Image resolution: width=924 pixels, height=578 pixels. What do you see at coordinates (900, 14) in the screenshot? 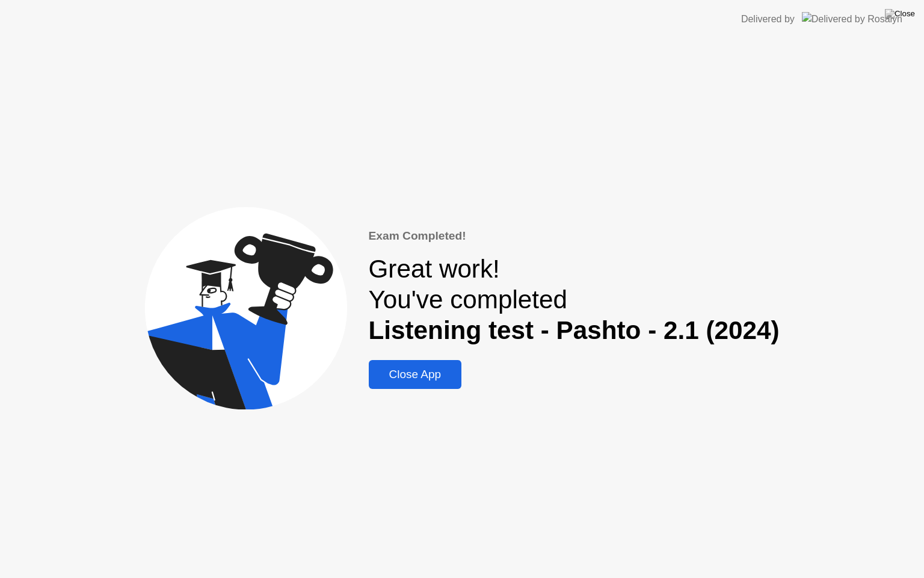
I see `img: Close` at bounding box center [900, 14].